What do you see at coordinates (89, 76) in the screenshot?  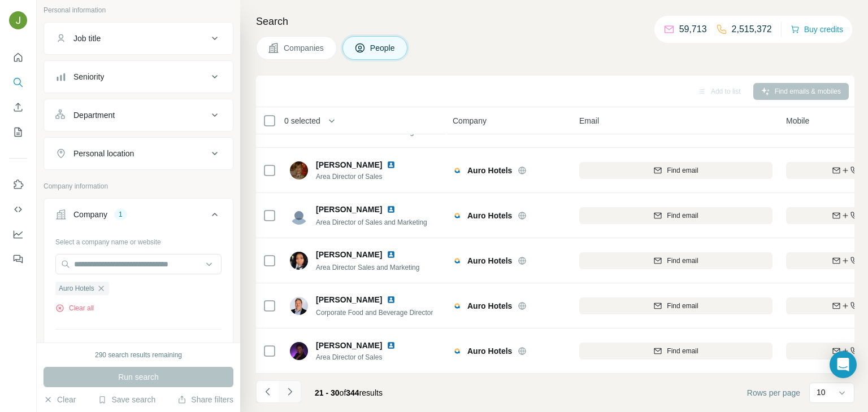 I see `div: Seniority` at bounding box center [89, 76].